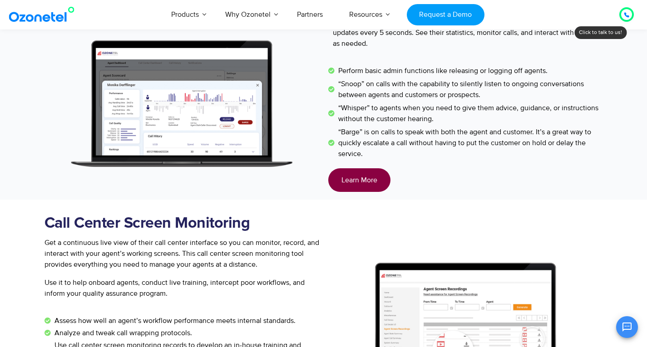 The image size is (647, 347). What do you see at coordinates (469, 143) in the screenshot?
I see `span: “Barge” is on calls to speak with both the agent and customer. It’s a great way to quickly escala...` at bounding box center [469, 143].